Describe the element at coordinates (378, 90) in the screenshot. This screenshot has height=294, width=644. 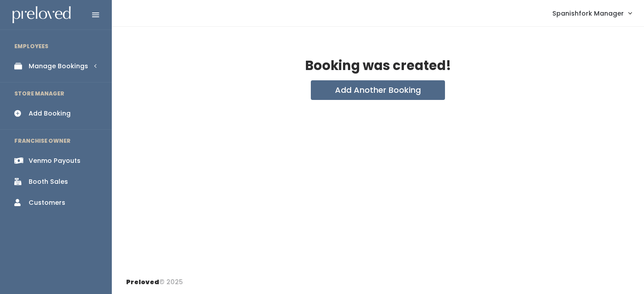
I see `a: Add Another Booking` at that location.